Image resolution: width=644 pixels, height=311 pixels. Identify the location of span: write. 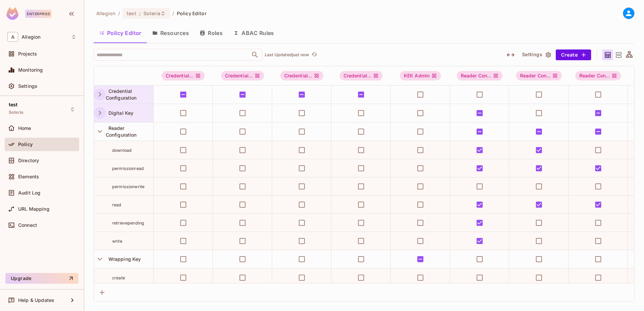
(117, 241).